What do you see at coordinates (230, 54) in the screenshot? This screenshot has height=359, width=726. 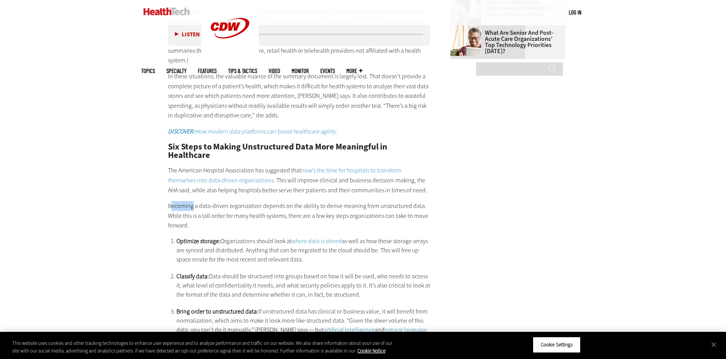 I see `a: CDW` at bounding box center [230, 54].